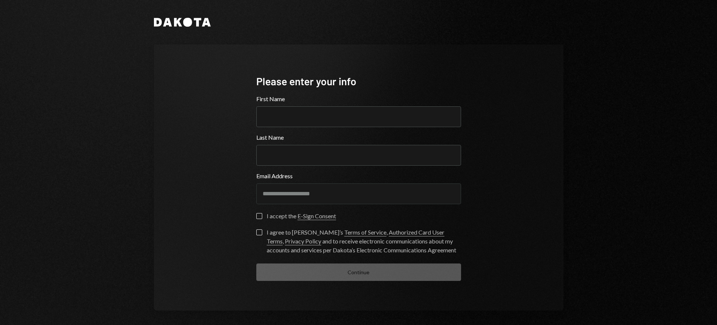  What do you see at coordinates (317, 216) in the screenshot?
I see `a: E-Sign Consent` at bounding box center [317, 216].